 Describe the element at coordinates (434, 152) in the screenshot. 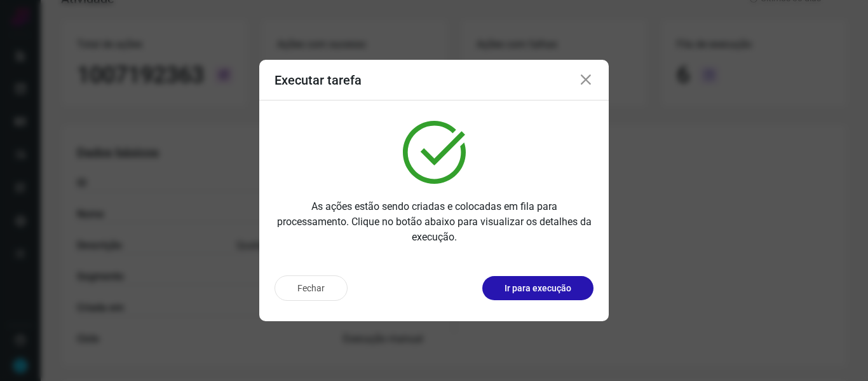

I see `img: verified.svg` at that location.